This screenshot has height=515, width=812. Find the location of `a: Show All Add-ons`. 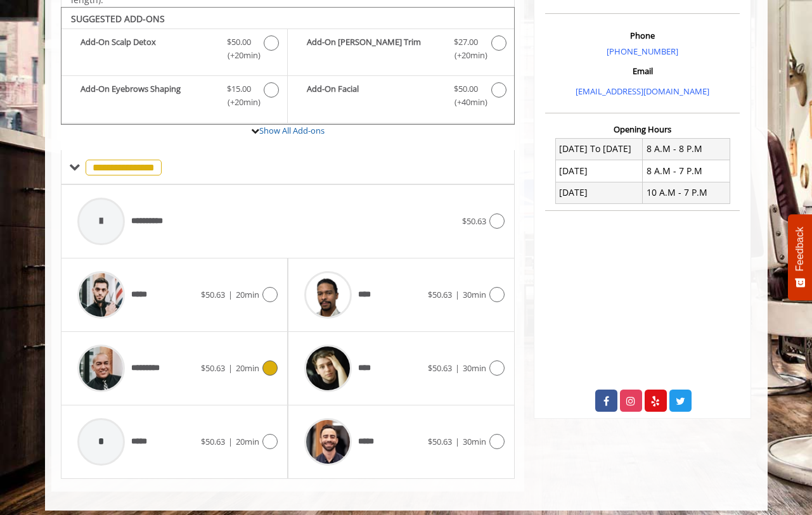

a: Show All Add-ons is located at coordinates (292, 131).